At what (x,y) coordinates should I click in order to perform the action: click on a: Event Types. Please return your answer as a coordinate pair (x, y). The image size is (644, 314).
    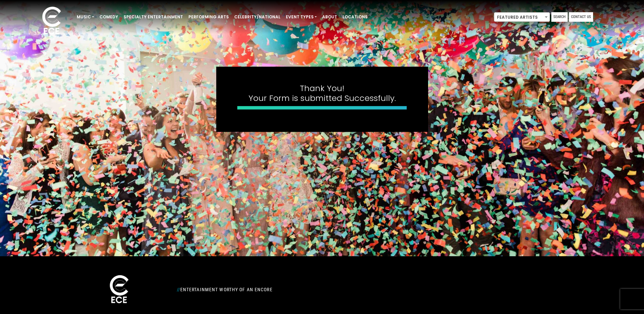
    Looking at the image, I should click on (301, 17).